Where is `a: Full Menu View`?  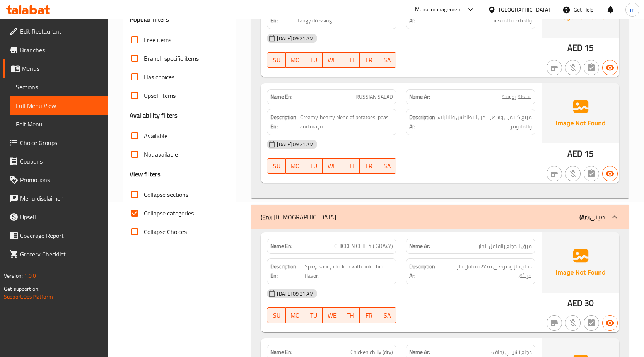 a: Full Menu View is located at coordinates (58, 106).